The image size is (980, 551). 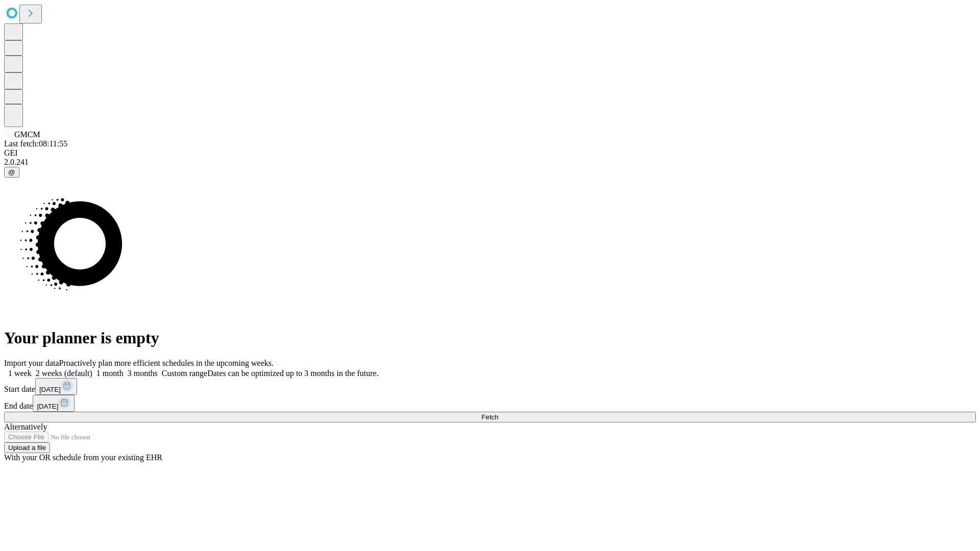 I want to click on div: GEI, so click(x=490, y=153).